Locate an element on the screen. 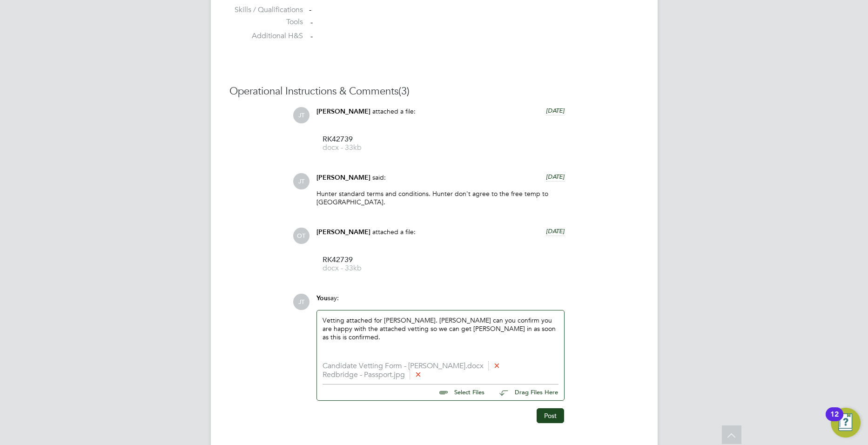 This screenshot has width=868, height=445. span: OT is located at coordinates (301, 235).